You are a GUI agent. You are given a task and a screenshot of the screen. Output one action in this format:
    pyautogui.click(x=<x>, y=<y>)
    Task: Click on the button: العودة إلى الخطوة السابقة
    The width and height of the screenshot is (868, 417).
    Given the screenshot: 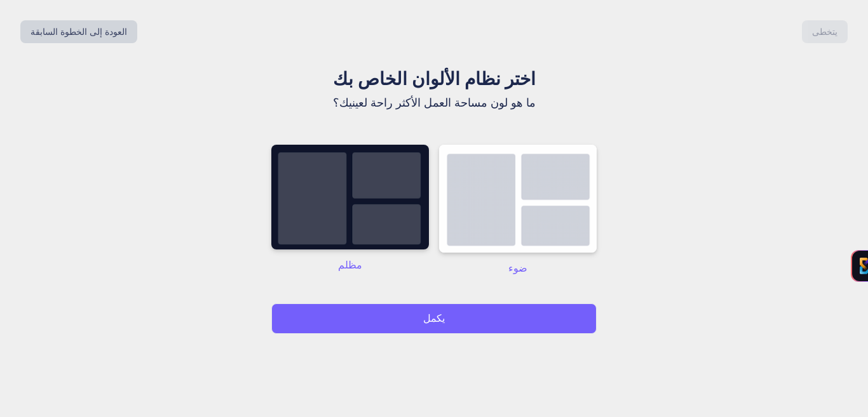 What is the action you would take?
    pyautogui.click(x=79, y=32)
    